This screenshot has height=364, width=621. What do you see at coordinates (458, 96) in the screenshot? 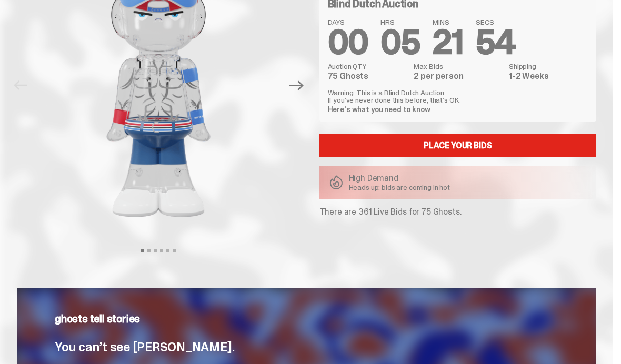
I see `p: Warning: This is a Blind Dutch Auction. If you’ve never done this before, that’s OK.` at bounding box center [458, 96].